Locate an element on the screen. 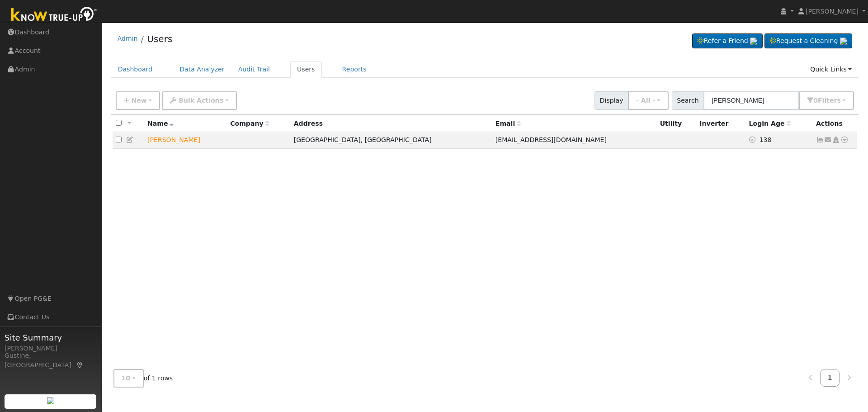  a: Quick Links is located at coordinates (831, 69).